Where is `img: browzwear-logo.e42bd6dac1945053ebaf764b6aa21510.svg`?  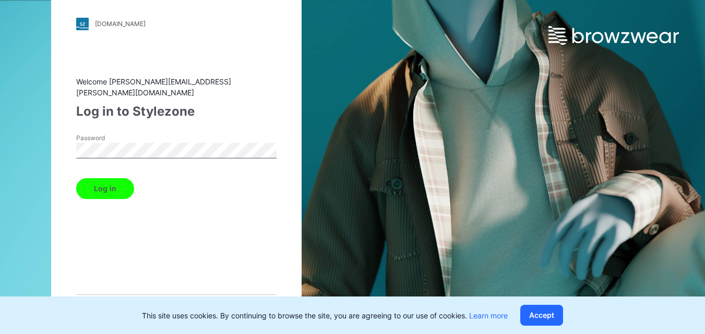 img: browzwear-logo.e42bd6dac1945053ebaf764b6aa21510.svg is located at coordinates (614, 35).